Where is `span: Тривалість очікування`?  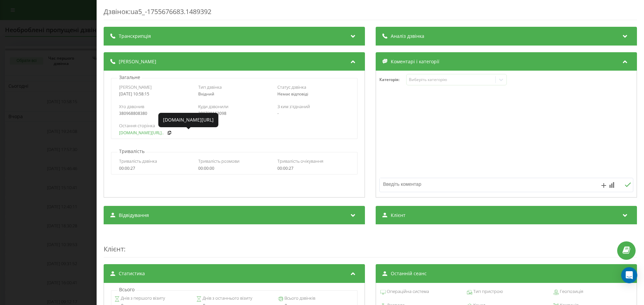 span: Тривалість очікування is located at coordinates (300, 161).